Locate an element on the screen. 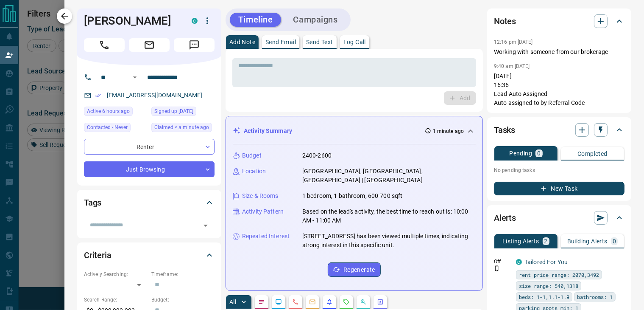  p: Timeframe: is located at coordinates (183, 274).